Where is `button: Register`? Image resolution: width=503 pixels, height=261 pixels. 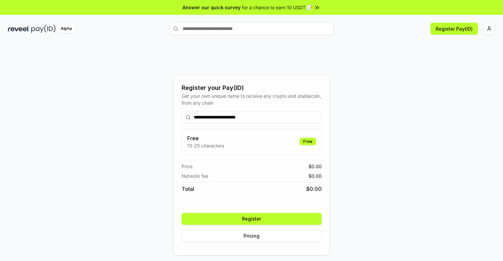 button: Register is located at coordinates (251, 219).